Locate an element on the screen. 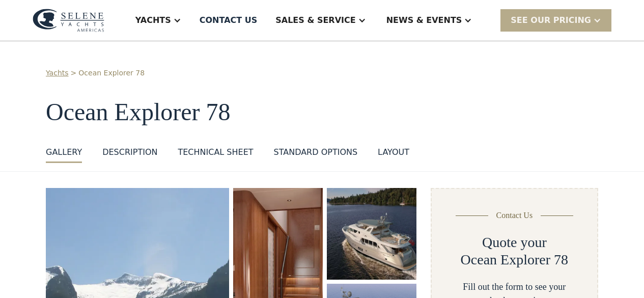 The image size is (644, 298). a: Technical sheet is located at coordinates (215, 154).